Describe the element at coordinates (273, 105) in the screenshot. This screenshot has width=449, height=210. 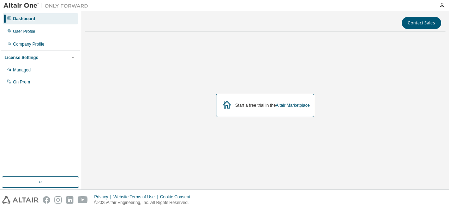
I see `div: Start a free trial in the` at that location.